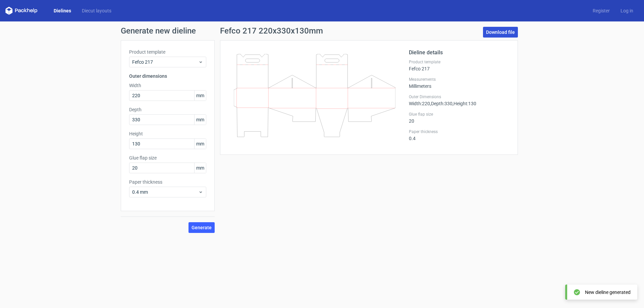 Image resolution: width=644 pixels, height=308 pixels. I want to click on label: Measurements, so click(459, 80).